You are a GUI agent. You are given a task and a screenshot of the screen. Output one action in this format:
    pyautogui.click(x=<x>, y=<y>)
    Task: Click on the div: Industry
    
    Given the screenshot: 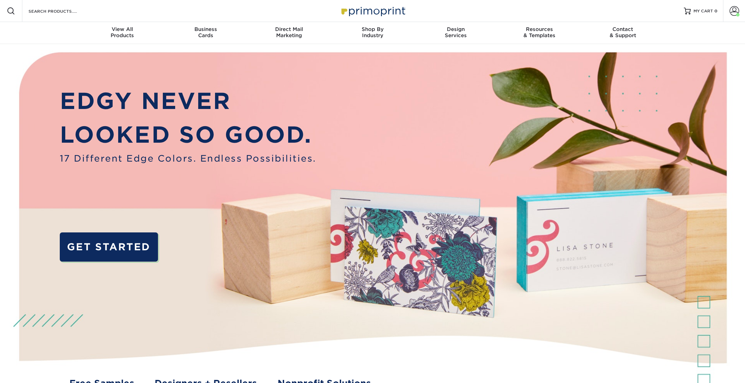 What is the action you would take?
    pyautogui.click(x=372, y=32)
    